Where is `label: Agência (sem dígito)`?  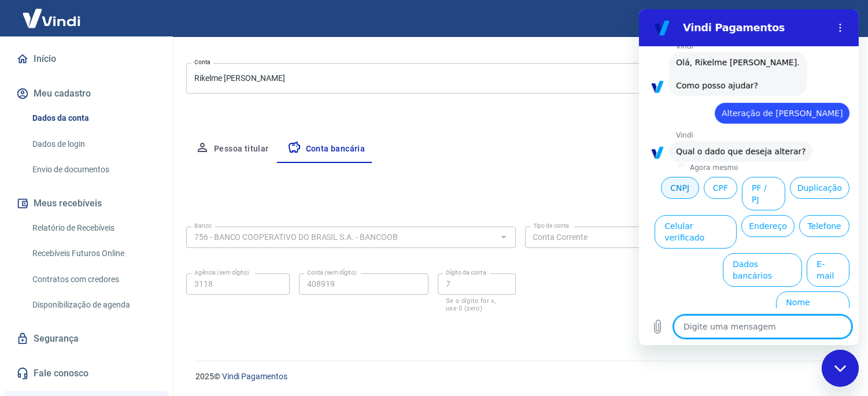 label: Agência (sem dígito) is located at coordinates (221, 272).